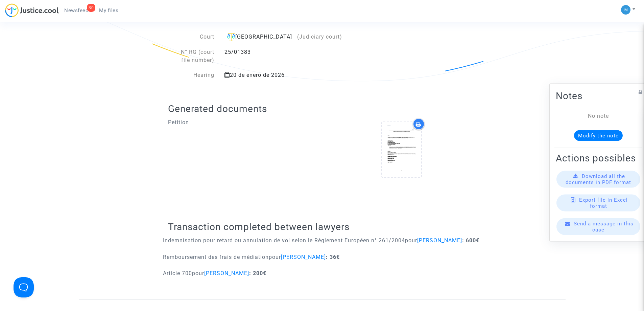 The height and width of the screenshot is (311, 644). I want to click on img: a105443982b9e25553e3eed4c9f672e7, so click(626, 10).